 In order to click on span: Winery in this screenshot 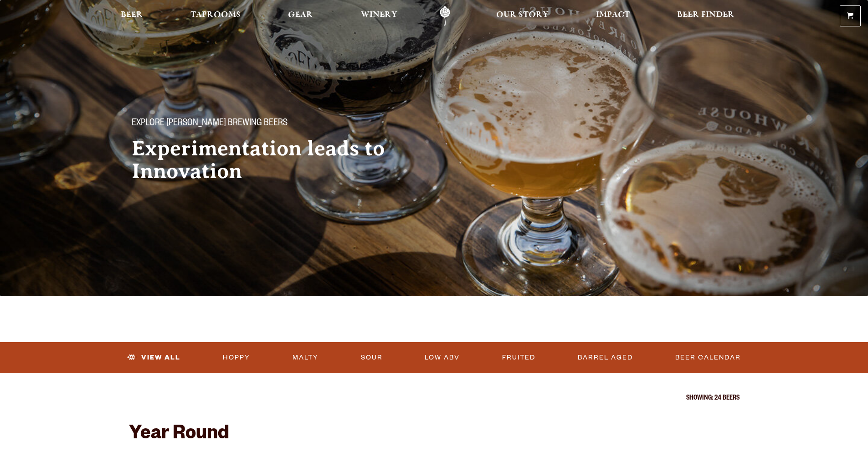, I will do `click(379, 15)`.